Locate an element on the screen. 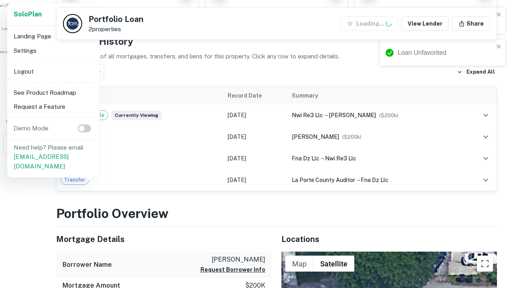 This screenshot has height=288, width=513. li: See Product Roadmap is located at coordinates (53, 93).